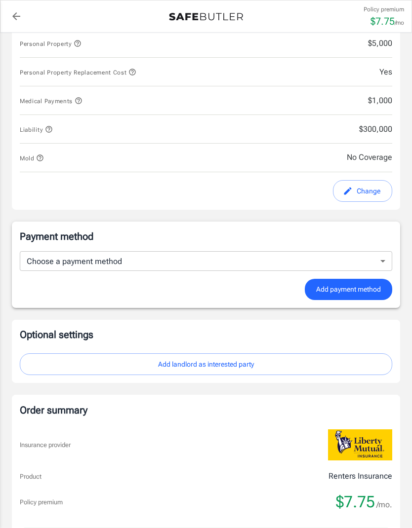 Image resolution: width=412 pixels, height=528 pixels. I want to click on span: $5,000, so click(349, 43).